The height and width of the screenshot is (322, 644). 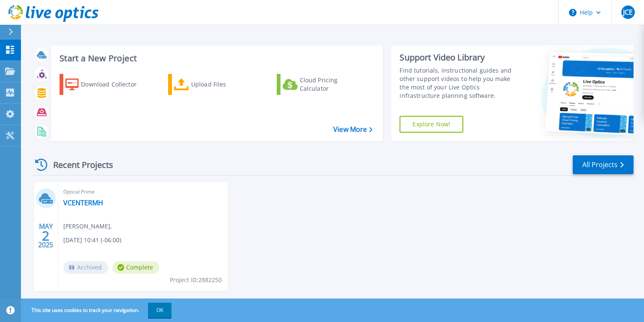 I want to click on span: Optical Prime, so click(x=143, y=192).